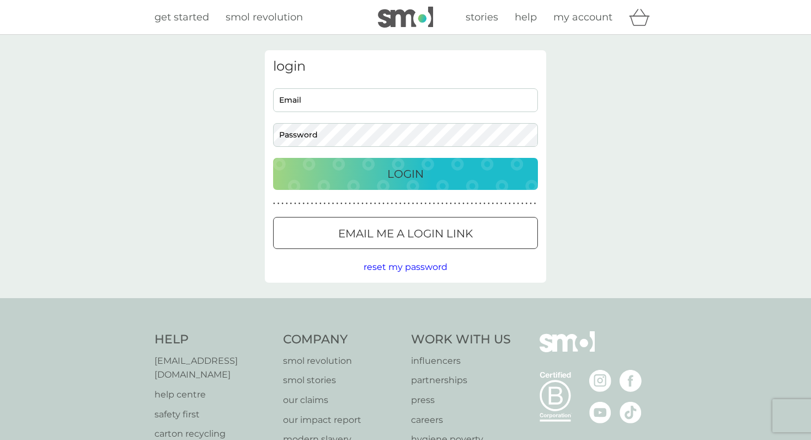 The height and width of the screenshot is (440, 811). Describe the element at coordinates (461, 380) in the screenshot. I see `a: partnerships` at that location.